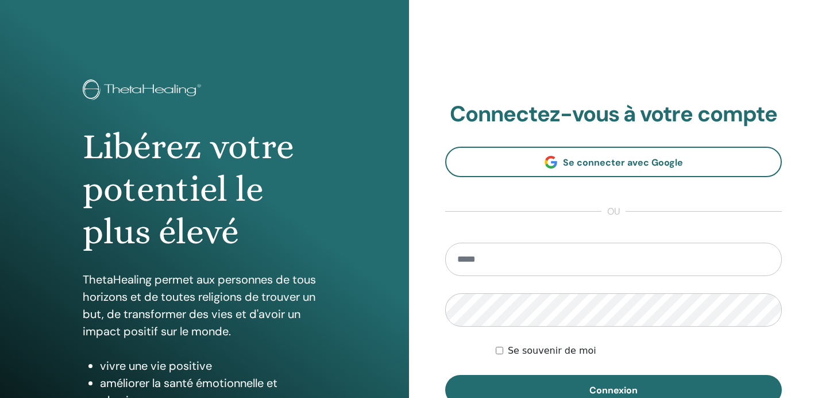 Image resolution: width=818 pixels, height=398 pixels. Describe the element at coordinates (552, 351) in the screenshot. I see `label: Se souvenir de moi` at that location.